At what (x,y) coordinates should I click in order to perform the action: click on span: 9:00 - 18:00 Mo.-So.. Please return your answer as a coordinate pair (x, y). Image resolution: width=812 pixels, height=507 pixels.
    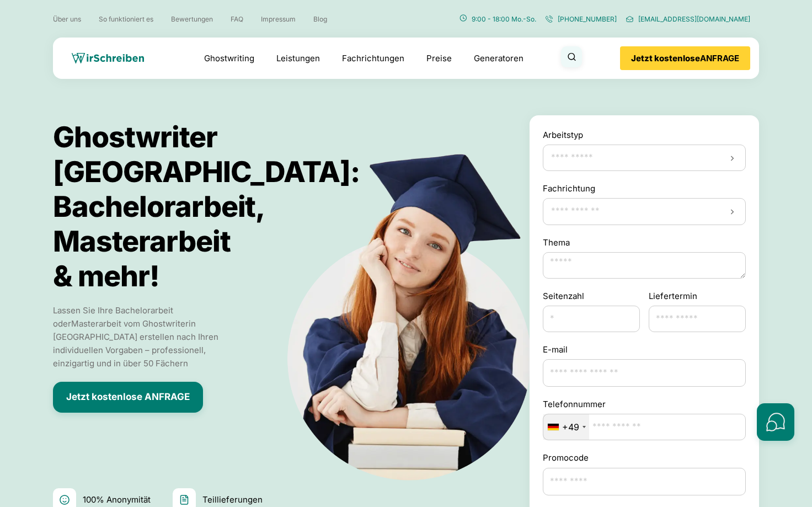
    Looking at the image, I should click on (504, 19).